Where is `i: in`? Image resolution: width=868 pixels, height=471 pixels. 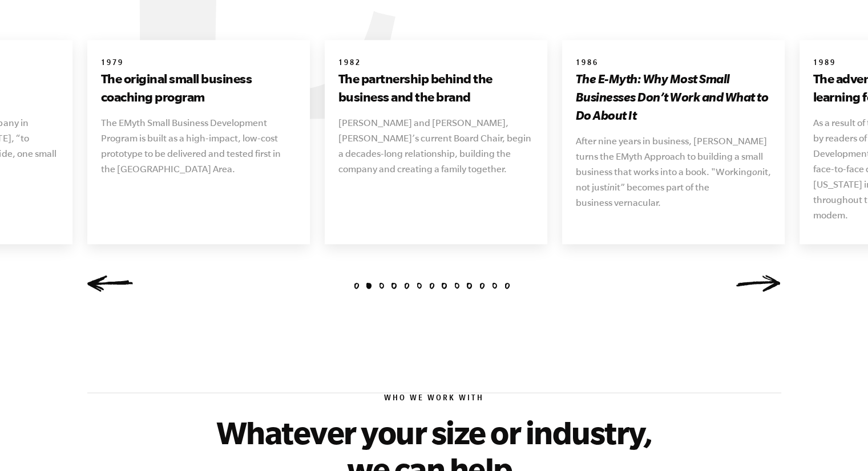
i: in is located at coordinates (611, 187).